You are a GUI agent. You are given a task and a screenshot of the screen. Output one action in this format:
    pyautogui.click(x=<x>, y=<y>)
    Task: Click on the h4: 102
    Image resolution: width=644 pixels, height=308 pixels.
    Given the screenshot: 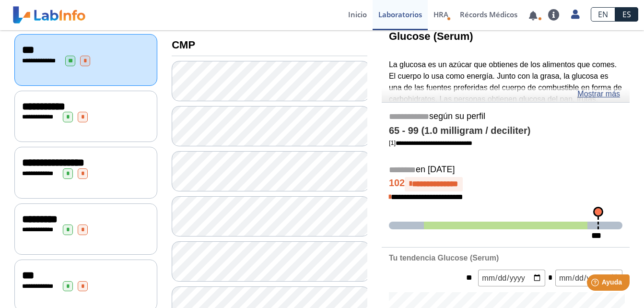 What is the action you would take?
    pyautogui.click(x=505, y=184)
    